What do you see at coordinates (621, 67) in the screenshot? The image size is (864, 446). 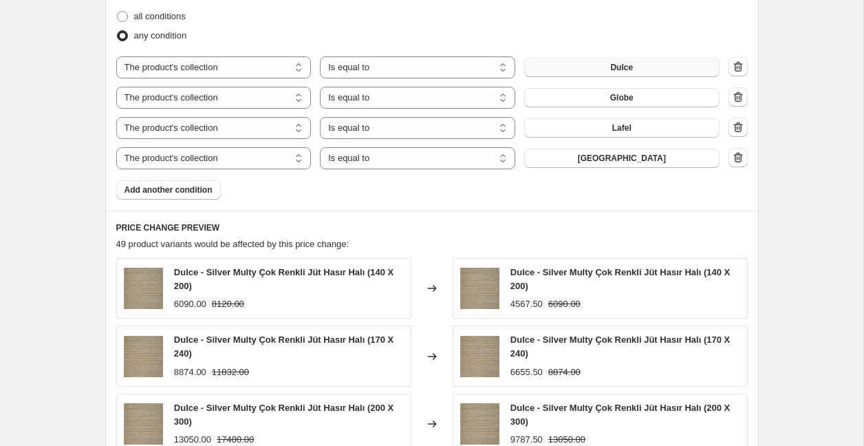 I see `span: Dulce` at bounding box center [621, 67].